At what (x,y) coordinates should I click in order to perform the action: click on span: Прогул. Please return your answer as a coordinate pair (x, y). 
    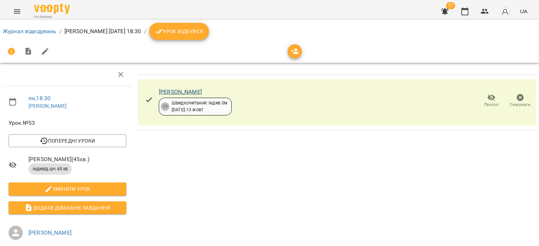
    Looking at the image, I should click on (492, 104).